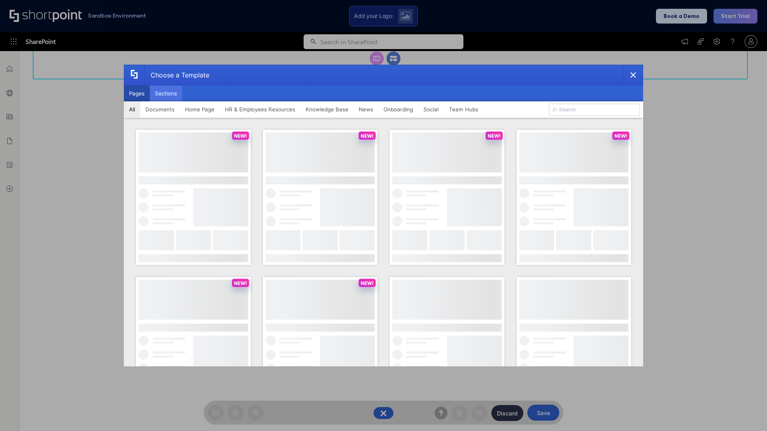 The height and width of the screenshot is (431, 767). What do you see at coordinates (260, 109) in the screenshot?
I see `button: HR & Employees Resources` at bounding box center [260, 109].